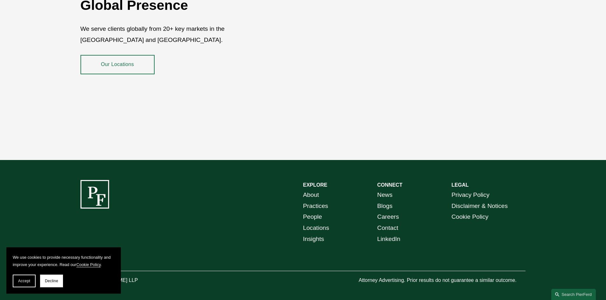  Describe the element at coordinates (313, 239) in the screenshot. I see `a: Insights` at that location.